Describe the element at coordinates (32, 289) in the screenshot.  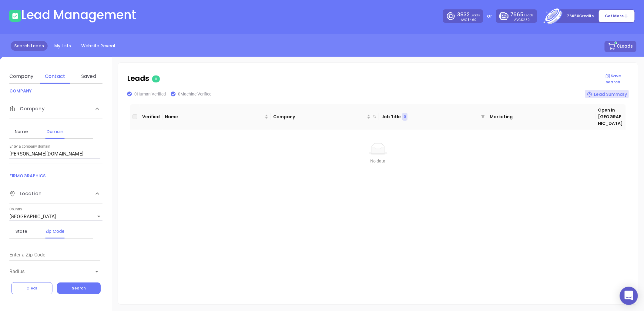
I see `button: Clear` at that location.